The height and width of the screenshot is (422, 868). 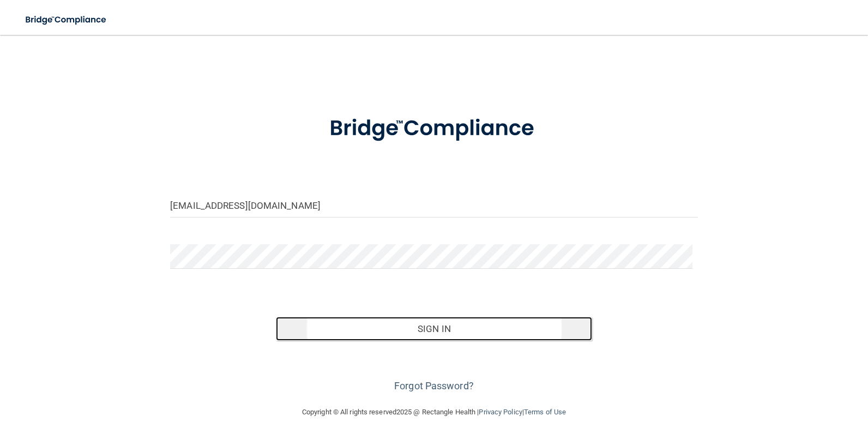 I want to click on input: Email, so click(x=434, y=205).